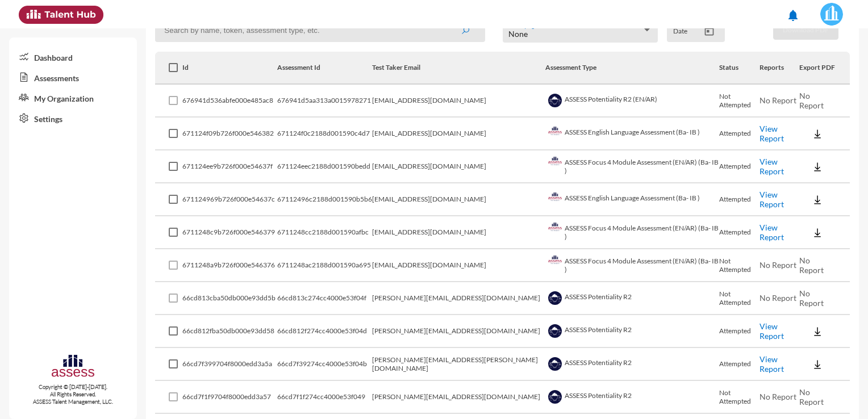 Image resolution: width=868 pixels, height=419 pixels. What do you see at coordinates (229, 68) in the screenshot?
I see `th: Id` at bounding box center [229, 68].